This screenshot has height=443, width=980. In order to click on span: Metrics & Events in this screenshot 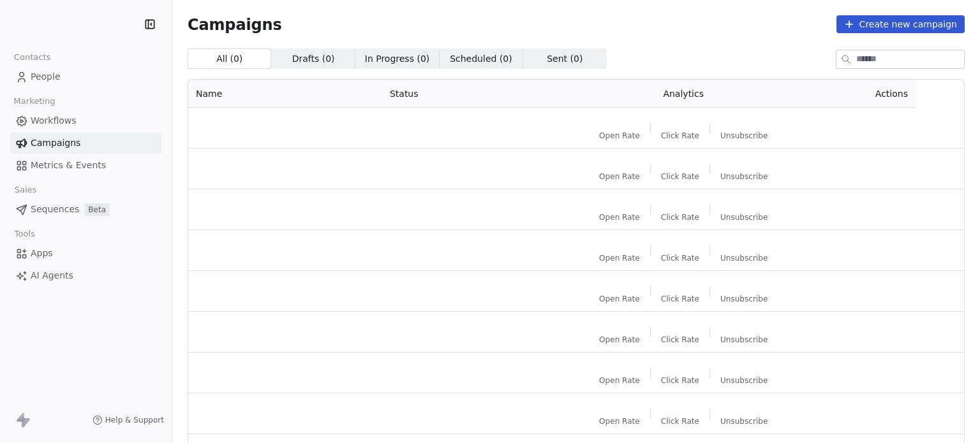, I will do `click(68, 165)`.